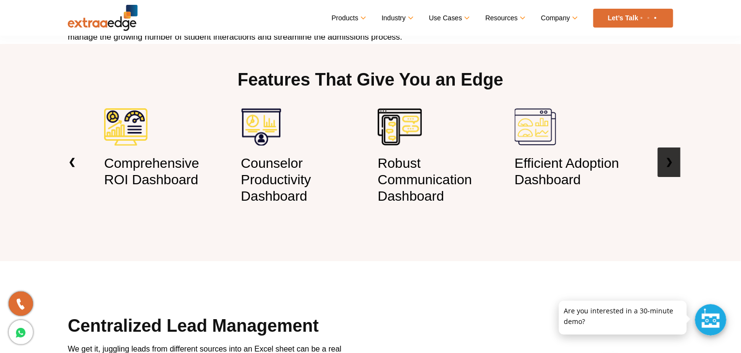 Image resolution: width=741 pixels, height=353 pixels. I want to click on h3: Robust Communication Dashboard, so click(439, 180).